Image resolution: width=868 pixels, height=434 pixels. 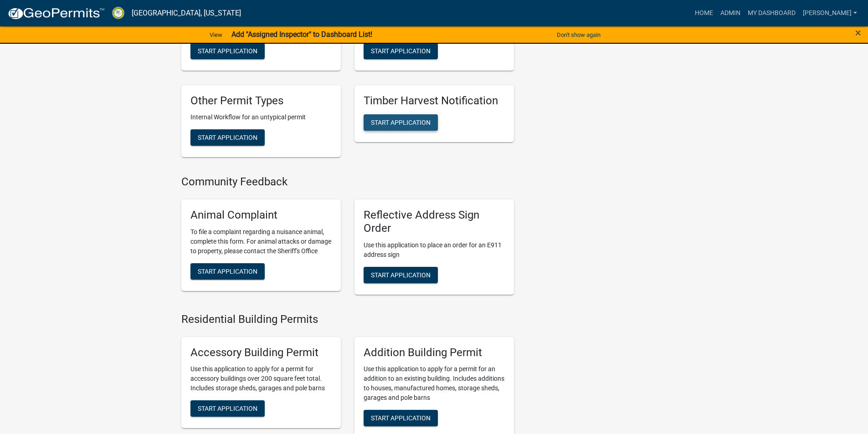 I want to click on h4: Community Feedback, so click(x=348, y=181).